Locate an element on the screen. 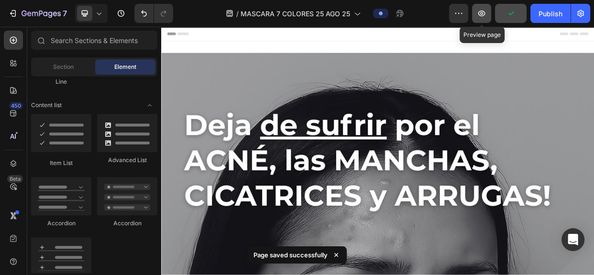 This screenshot has height=275, width=594. span: Toggle open is located at coordinates (150, 105).